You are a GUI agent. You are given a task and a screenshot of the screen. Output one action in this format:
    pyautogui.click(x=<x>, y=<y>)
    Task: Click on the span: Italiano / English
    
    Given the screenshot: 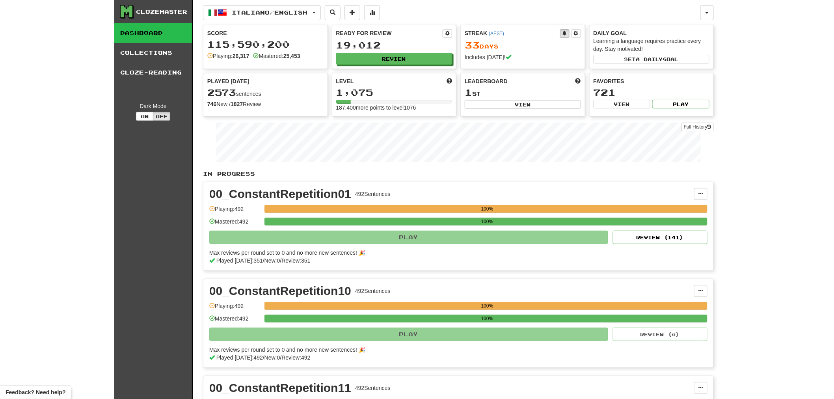 What is the action you would take?
    pyautogui.click(x=270, y=12)
    